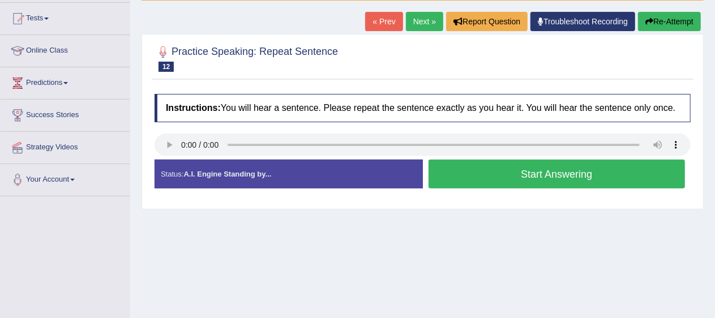  I want to click on a: « Prev, so click(384, 22).